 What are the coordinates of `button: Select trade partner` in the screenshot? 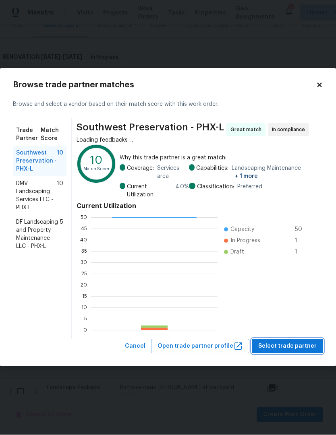 It's located at (287, 346).